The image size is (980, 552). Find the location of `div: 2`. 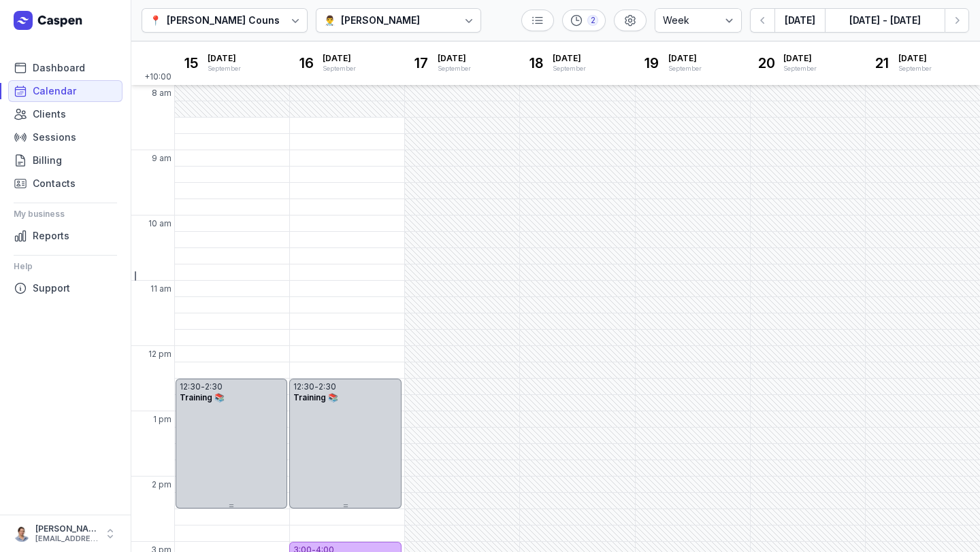

div: 2 is located at coordinates (592, 20).